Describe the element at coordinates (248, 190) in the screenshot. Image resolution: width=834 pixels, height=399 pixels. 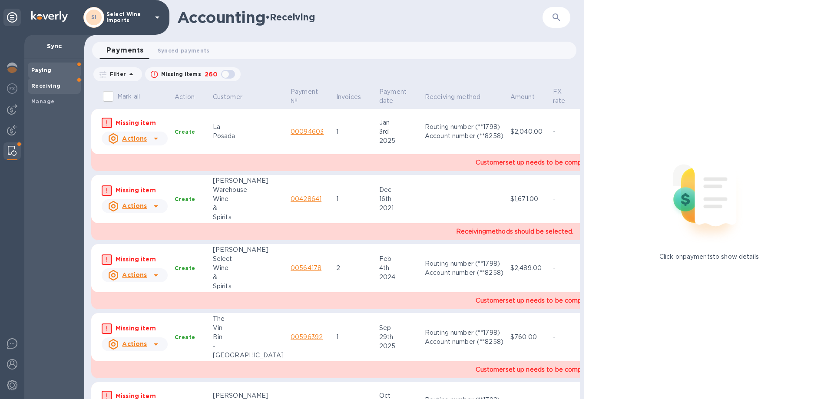
I see `div: Warehouse` at that location.